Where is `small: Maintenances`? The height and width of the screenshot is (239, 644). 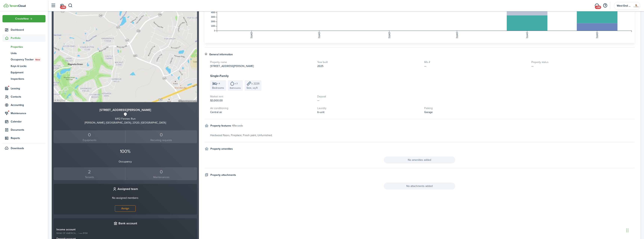
small: Maintenances is located at coordinates (161, 177).